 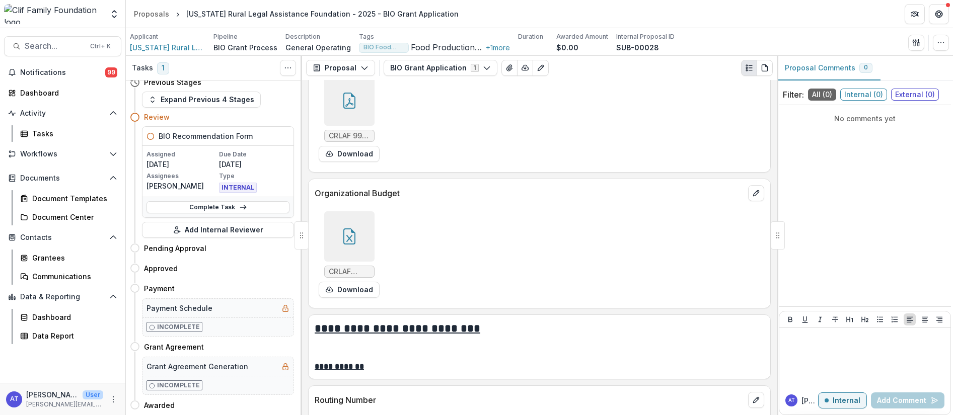 I want to click on div: Ctrl + K, so click(x=100, y=46).